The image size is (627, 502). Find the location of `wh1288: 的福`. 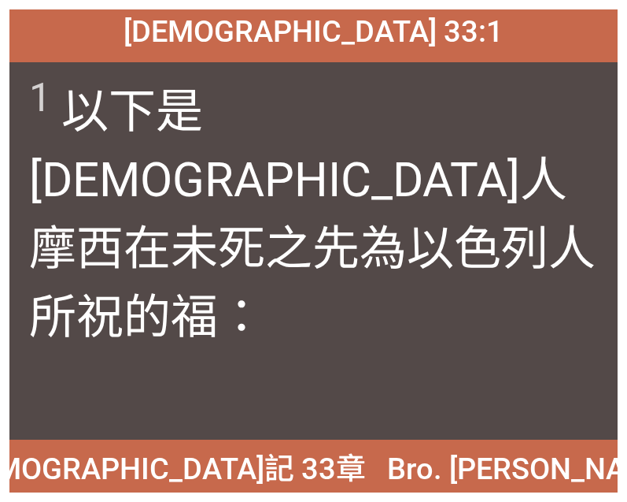

wh1288: 的福 is located at coordinates (194, 317).